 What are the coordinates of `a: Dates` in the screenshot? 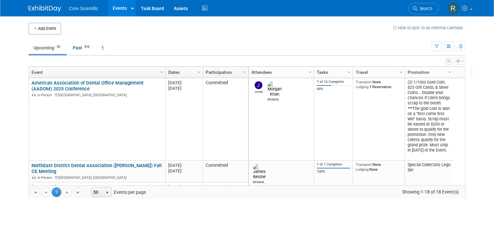 It's located at (183, 72).